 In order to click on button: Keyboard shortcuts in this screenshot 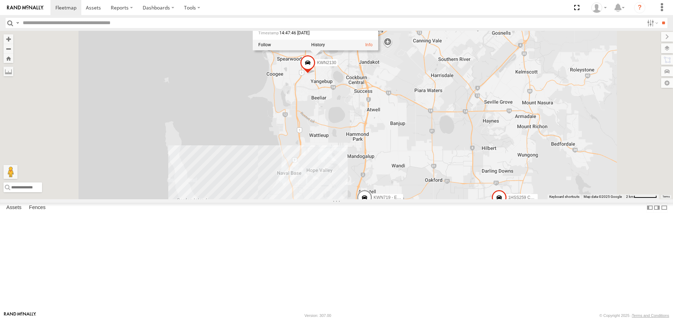, I will do `click(564, 197)`.